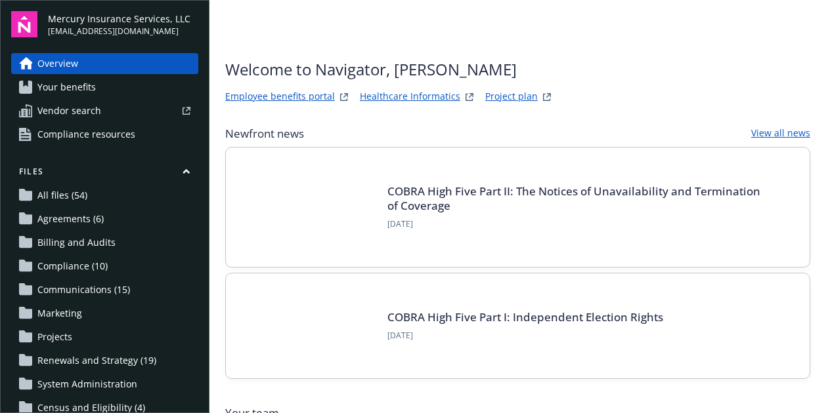 This screenshot has height=413, width=826. Describe the element at coordinates (86, 135) in the screenshot. I see `span: Compliance resources` at that location.